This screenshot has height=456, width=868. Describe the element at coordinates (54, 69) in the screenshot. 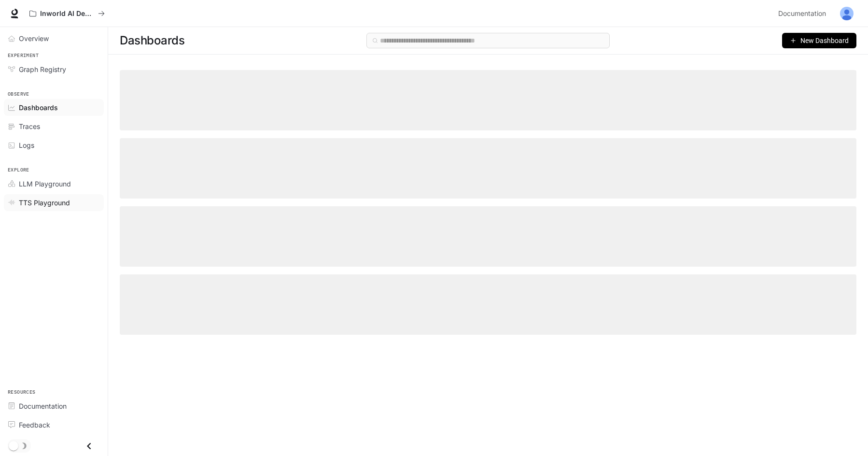

I see `a: Graph Registry` at that location.